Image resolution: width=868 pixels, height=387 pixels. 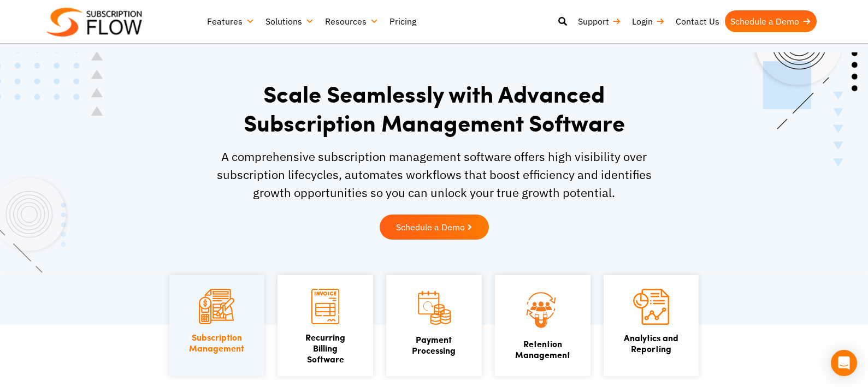 I want to click on img: Subscription Management icon, so click(x=217, y=306).